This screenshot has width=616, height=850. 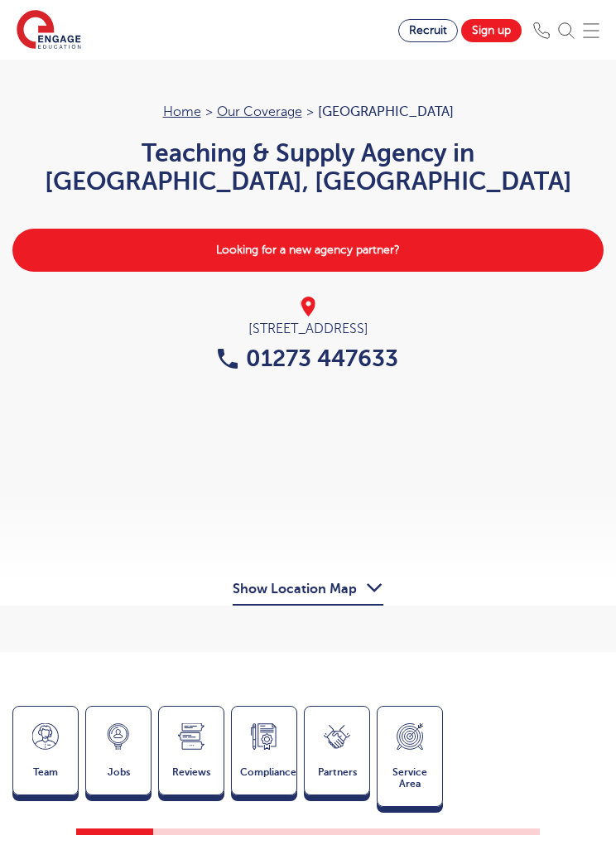 What do you see at coordinates (346, 832) in the screenshot?
I see `button: 4 of 6` at bounding box center [346, 832].